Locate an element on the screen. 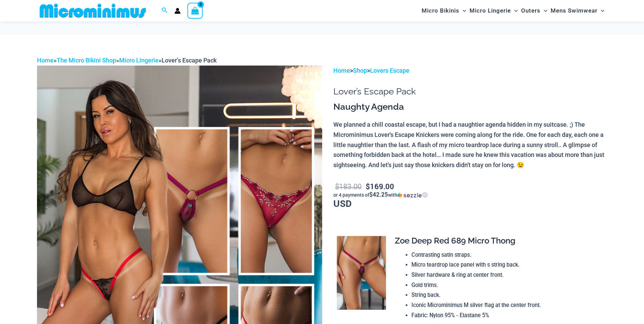 Image resolution: width=644 pixels, height=324 pixels. div: or 4 payments of$42.25withSezzle Click to learn more about Sezzle is located at coordinates (470, 195).